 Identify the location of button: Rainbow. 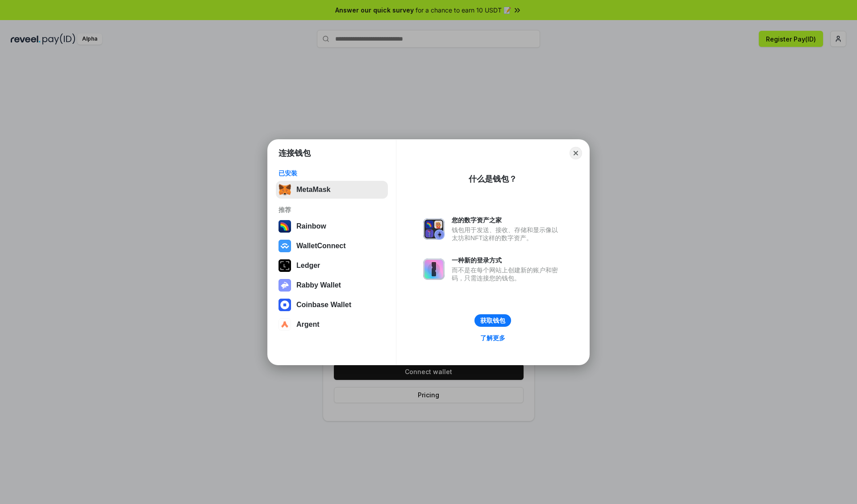
(332, 226).